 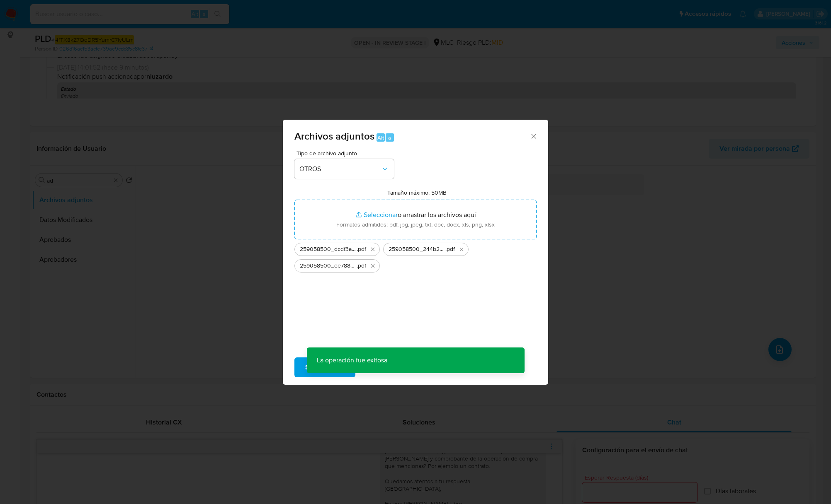 I want to click on p: La operación fue exitosa, so click(x=352, y=361).